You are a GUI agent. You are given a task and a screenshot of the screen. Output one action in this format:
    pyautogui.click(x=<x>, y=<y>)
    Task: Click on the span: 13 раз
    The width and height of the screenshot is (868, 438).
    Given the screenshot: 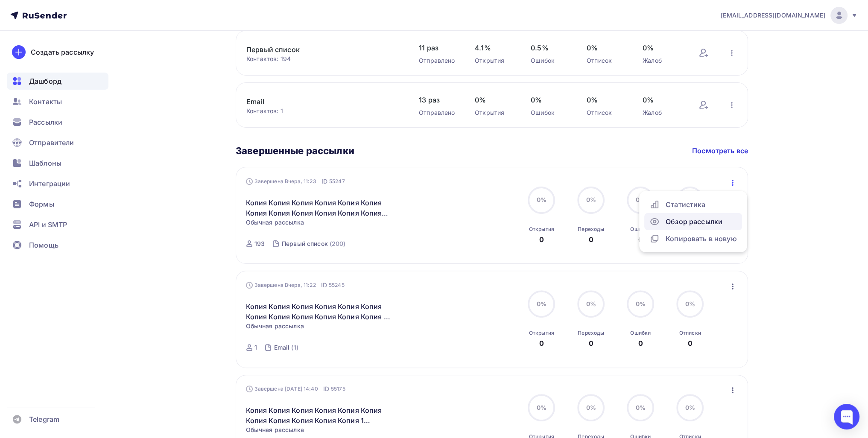 What is the action you would take?
    pyautogui.click(x=438, y=100)
    